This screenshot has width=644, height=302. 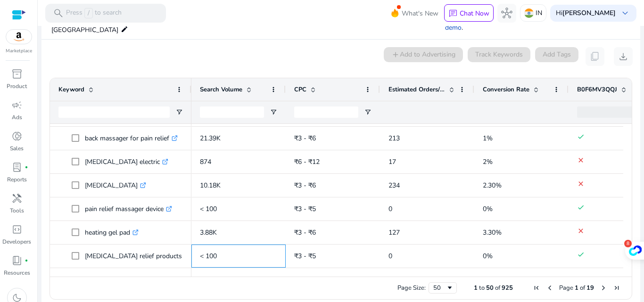 I want to click on span: to, so click(x=482, y=288).